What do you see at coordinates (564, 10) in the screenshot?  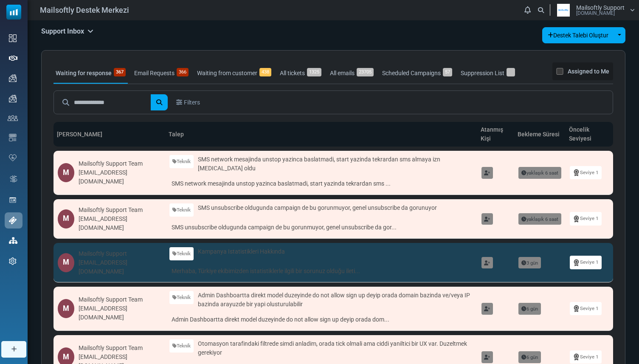 I see `img: User Logo` at bounding box center [564, 10].